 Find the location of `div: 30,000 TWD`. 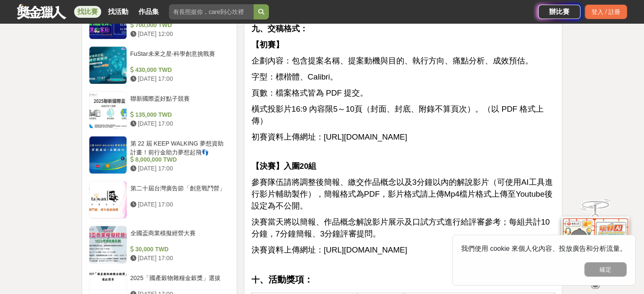

div: 30,000 TWD is located at coordinates (178, 249).